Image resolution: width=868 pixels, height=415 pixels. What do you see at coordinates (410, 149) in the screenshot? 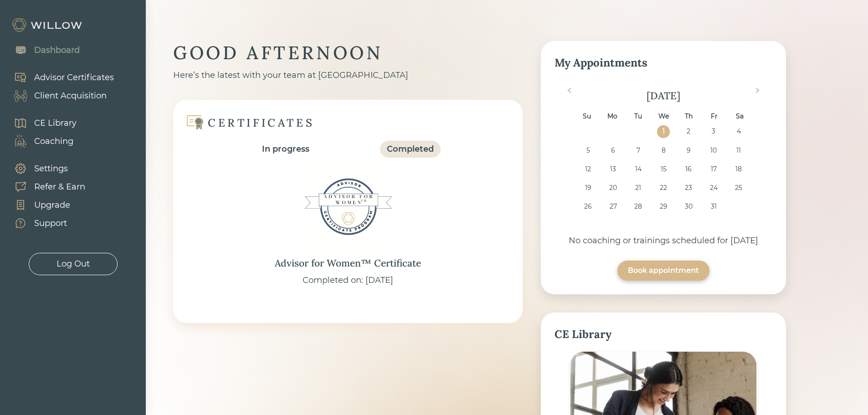
I see `div: Completed` at bounding box center [410, 149].